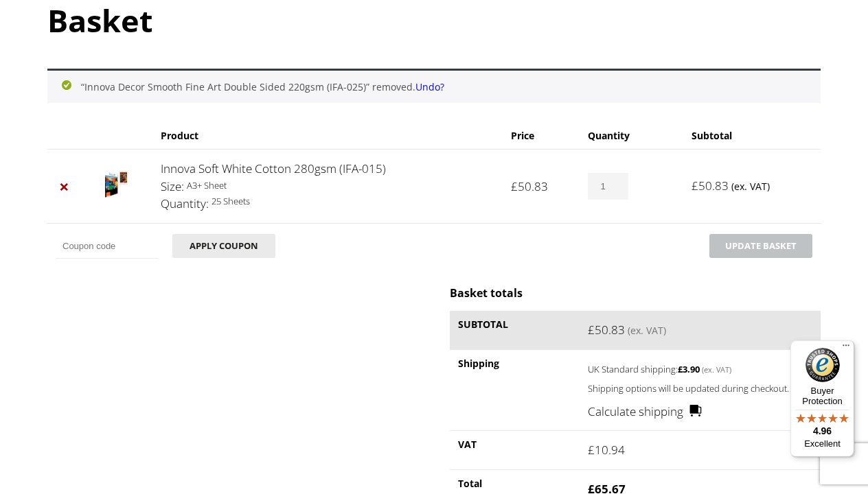 This screenshot has width=868, height=494. Describe the element at coordinates (515, 450) in the screenshot. I see `th: VAT` at that location.